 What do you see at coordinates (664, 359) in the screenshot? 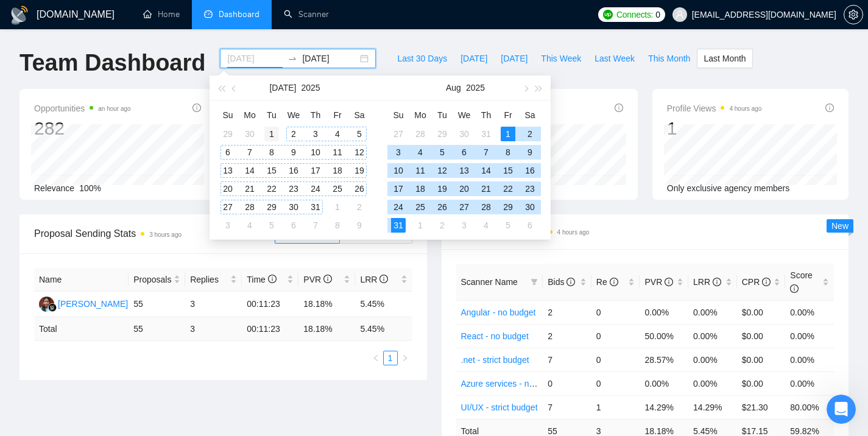
I see `td: 28.57%` at bounding box center [664, 359].